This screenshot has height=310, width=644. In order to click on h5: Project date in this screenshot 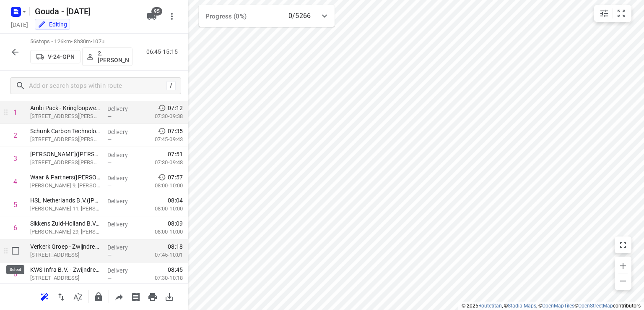, I will do `click(19, 24)`.